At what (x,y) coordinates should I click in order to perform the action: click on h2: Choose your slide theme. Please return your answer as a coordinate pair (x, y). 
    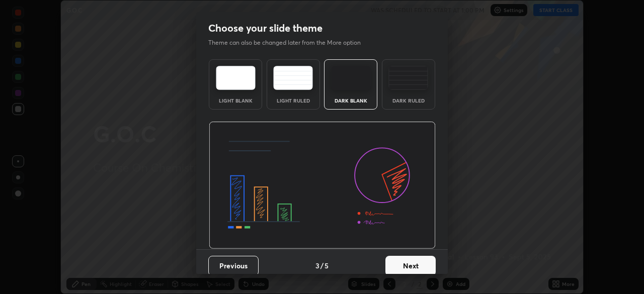
    Looking at the image, I should click on (265, 28).